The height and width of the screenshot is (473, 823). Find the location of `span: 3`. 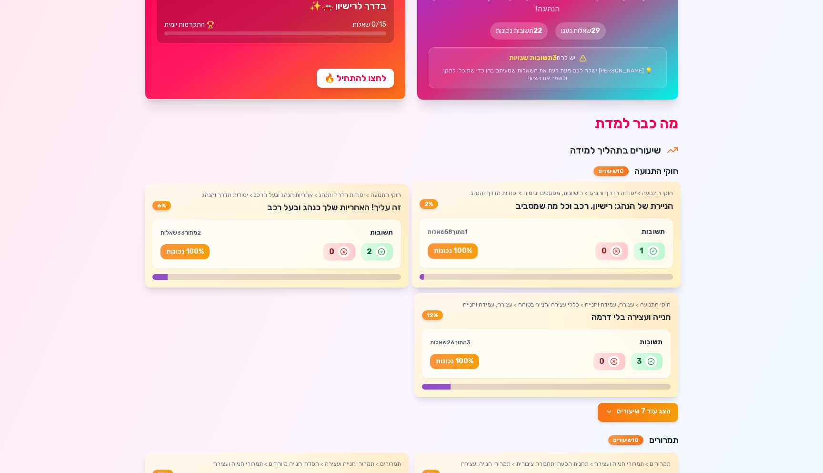

span: 3 is located at coordinates (639, 361).